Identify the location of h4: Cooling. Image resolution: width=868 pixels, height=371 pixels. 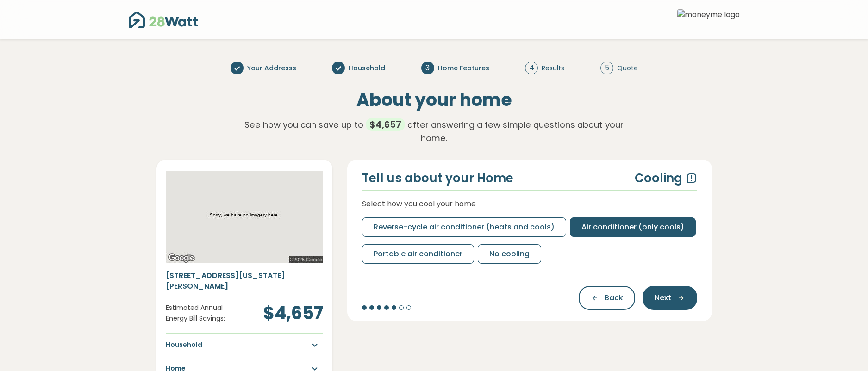
(658, 179).